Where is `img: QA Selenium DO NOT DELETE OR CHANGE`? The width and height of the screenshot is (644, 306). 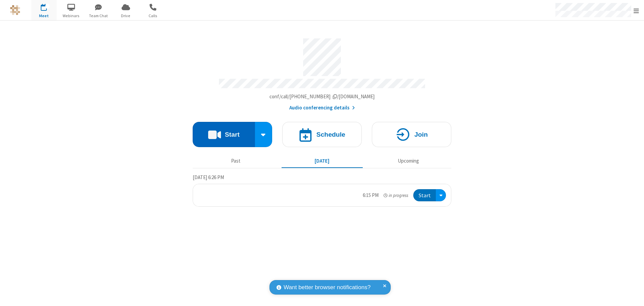 img: QA Selenium DO NOT DELETE OR CHANGE is located at coordinates (15, 10).